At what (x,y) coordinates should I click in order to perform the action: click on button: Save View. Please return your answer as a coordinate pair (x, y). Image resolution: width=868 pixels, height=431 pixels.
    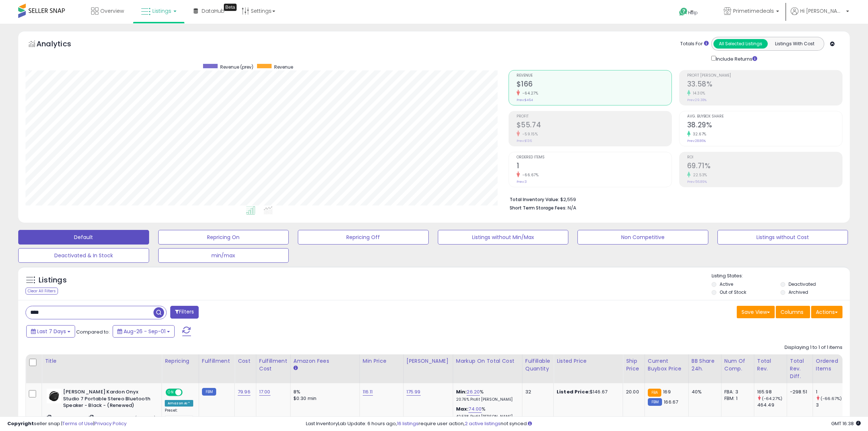
    Looking at the image, I should click on (756, 312).